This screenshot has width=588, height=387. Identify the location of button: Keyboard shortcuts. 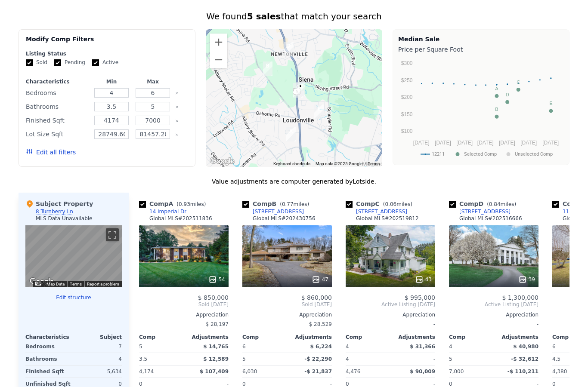
(38, 283).